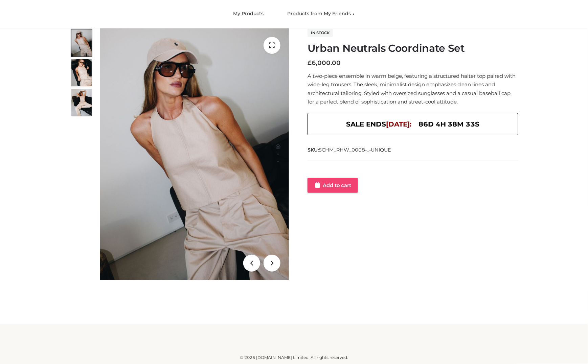  Describe the element at coordinates (355, 150) in the screenshot. I see `span: SCHM_RHW_0008-_-UNIQUE` at that location.